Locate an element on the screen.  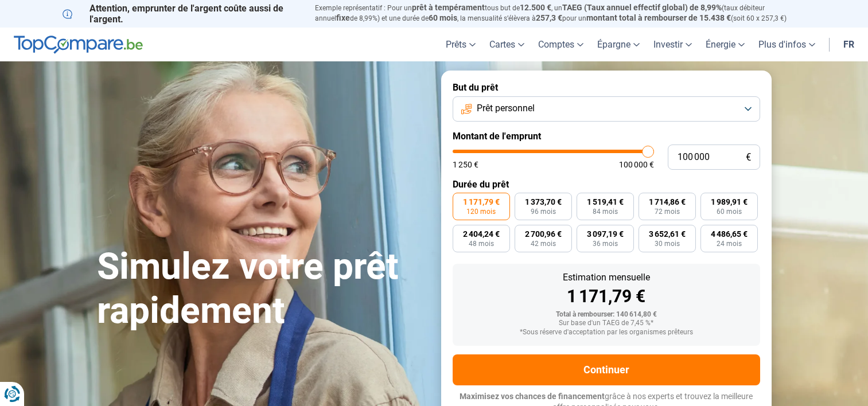
a: Comptes is located at coordinates (560, 44).